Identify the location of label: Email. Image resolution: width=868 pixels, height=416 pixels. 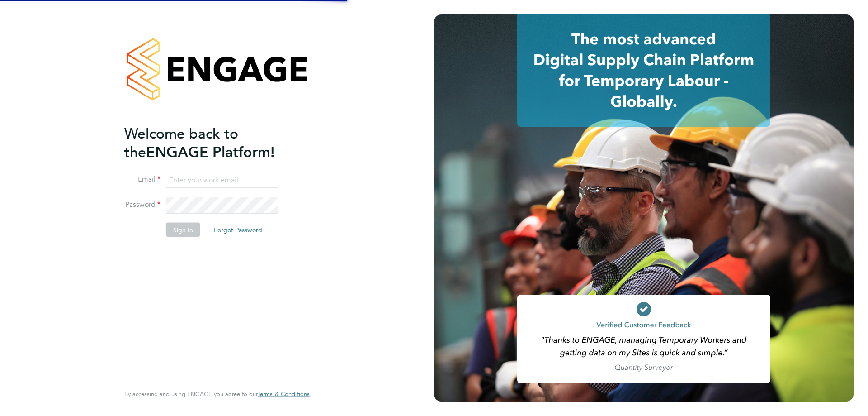
(142, 179).